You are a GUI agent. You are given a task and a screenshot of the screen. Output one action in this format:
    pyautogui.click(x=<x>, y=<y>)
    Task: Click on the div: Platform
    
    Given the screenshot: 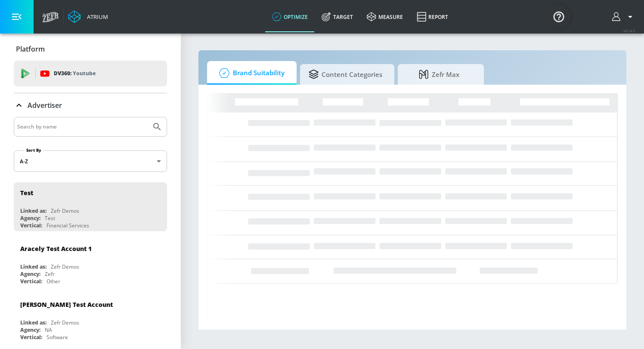 What is the action you would take?
    pyautogui.click(x=91, y=49)
    